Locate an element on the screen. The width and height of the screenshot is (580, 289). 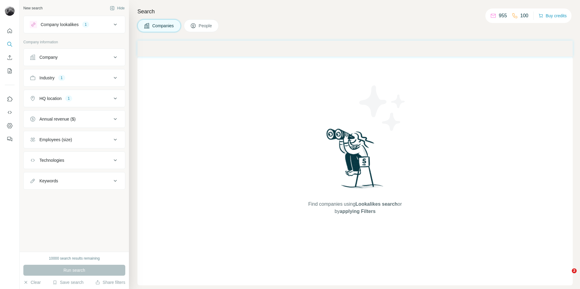
p: Company information is located at coordinates (74, 42).